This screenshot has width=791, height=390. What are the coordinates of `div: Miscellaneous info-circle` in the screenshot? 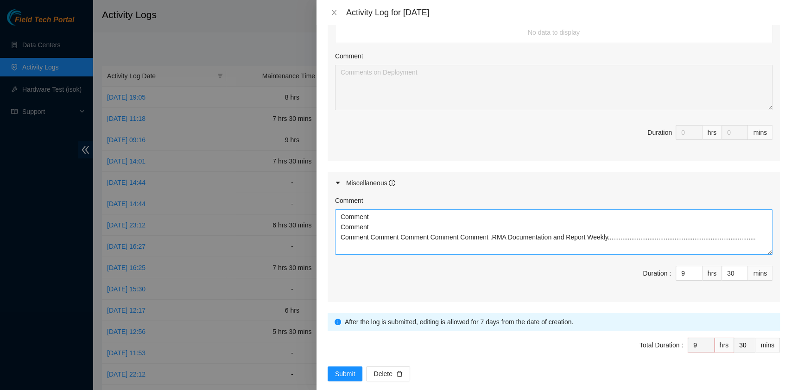 It's located at (554, 183).